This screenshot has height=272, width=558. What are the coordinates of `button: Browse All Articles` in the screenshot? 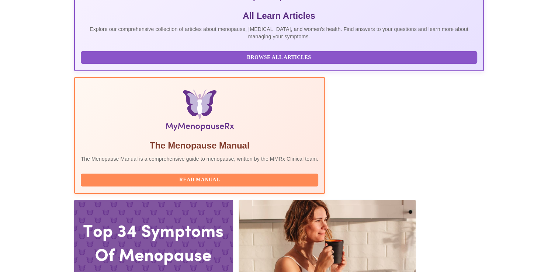 It's located at (279, 58).